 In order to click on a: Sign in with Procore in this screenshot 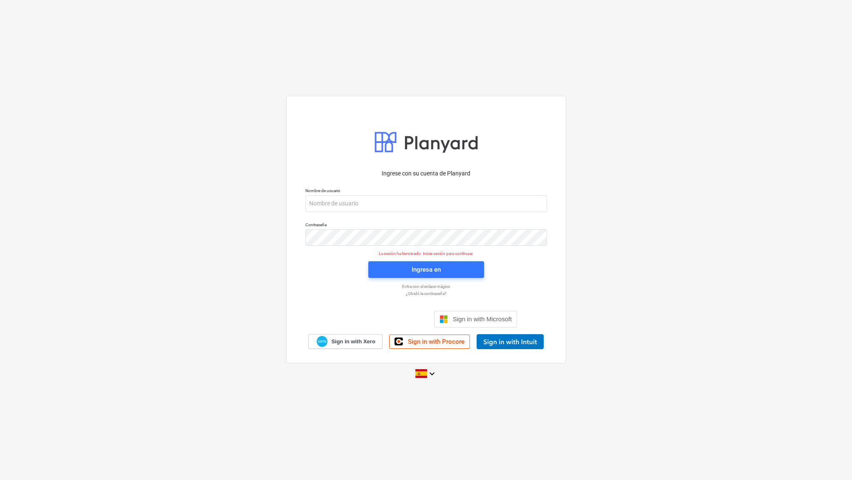, I will do `click(430, 342)`.